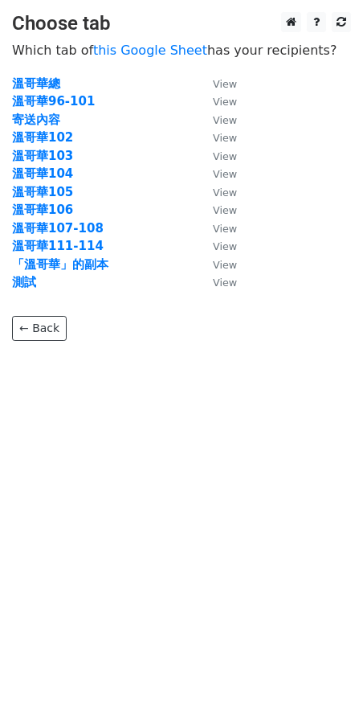  Describe the element at coordinates (53, 101) in the screenshot. I see `strong: 溫哥華96-101` at that location.